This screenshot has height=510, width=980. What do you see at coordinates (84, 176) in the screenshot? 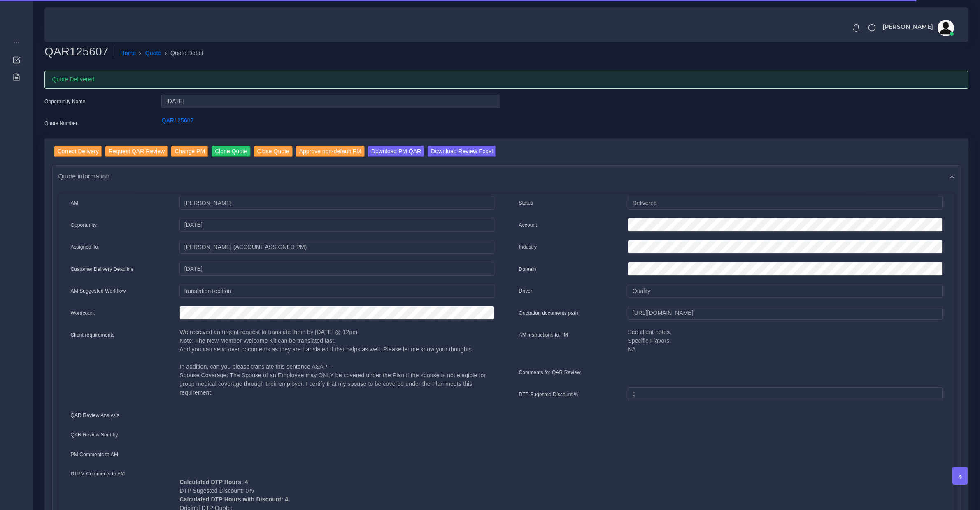
I see `span: Quote information` at bounding box center [84, 176].